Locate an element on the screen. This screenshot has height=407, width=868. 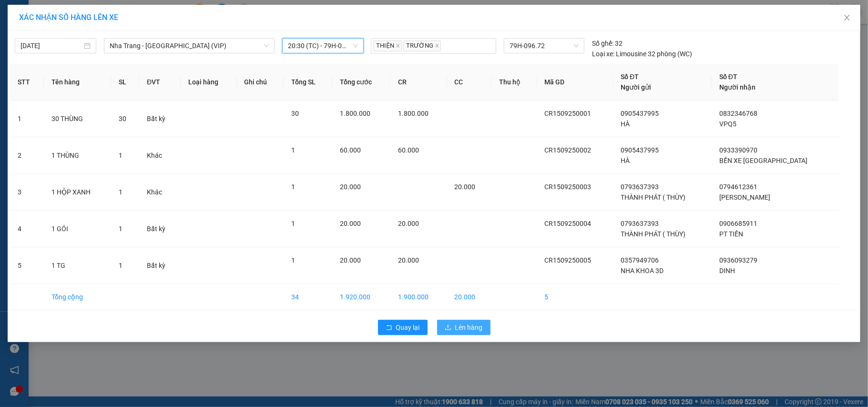
td: 1.920.000 is located at coordinates (361, 297).